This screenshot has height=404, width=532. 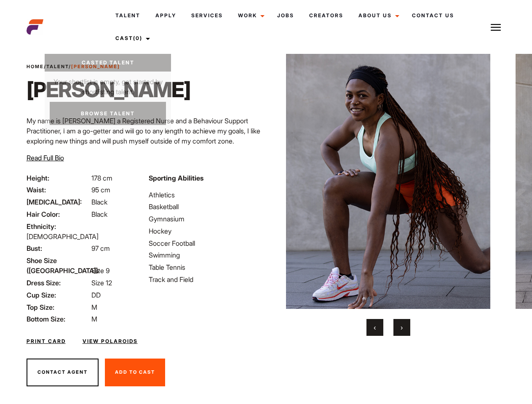 I want to click on span: DD, so click(x=96, y=295).